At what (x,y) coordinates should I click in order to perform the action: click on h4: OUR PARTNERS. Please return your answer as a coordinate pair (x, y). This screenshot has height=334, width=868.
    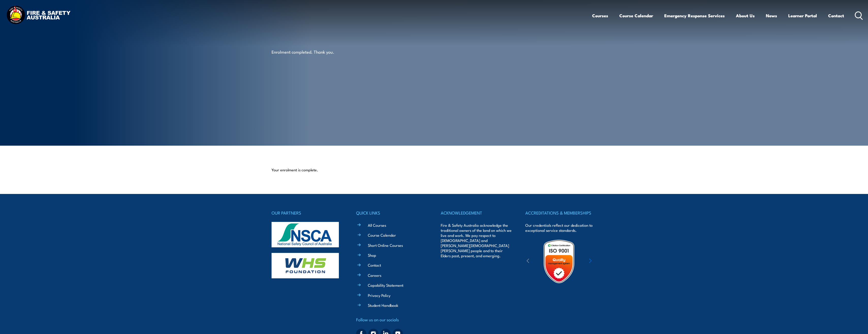
    Looking at the image, I should click on (307, 213).